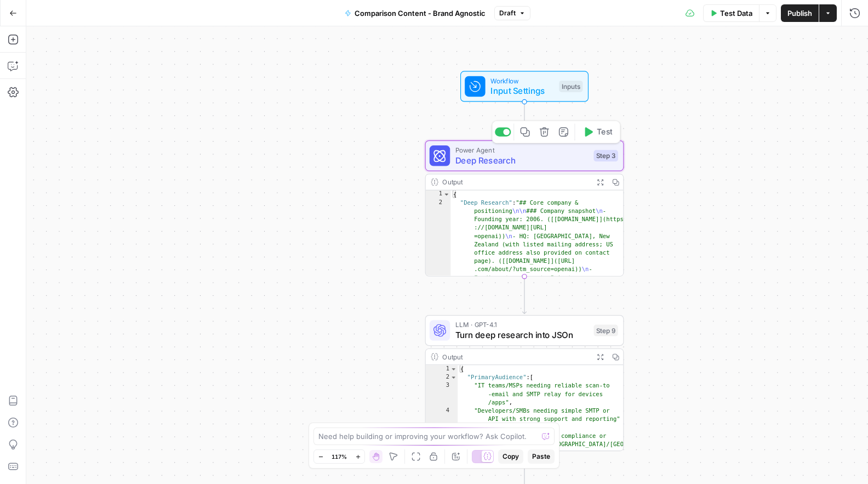 The height and width of the screenshot is (484, 868). Describe the element at coordinates (442, 394) in the screenshot. I see `div: 3` at that location.